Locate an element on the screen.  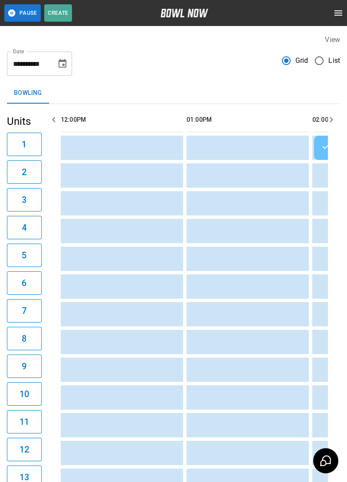
button: 12 is located at coordinates (24, 449).